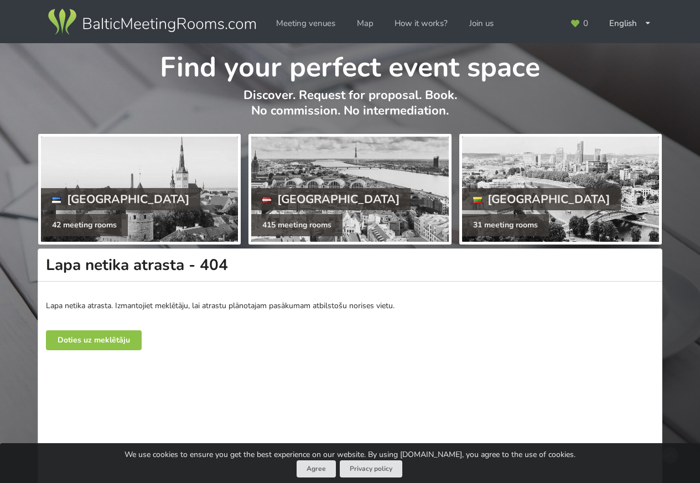  Describe the element at coordinates (481, 23) in the screenshot. I see `a: Join us` at that location.